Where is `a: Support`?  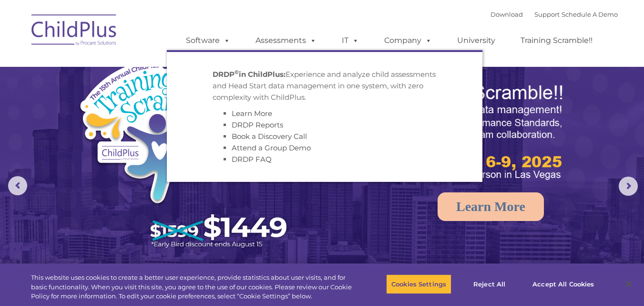
a: Support is located at coordinates (547, 14).